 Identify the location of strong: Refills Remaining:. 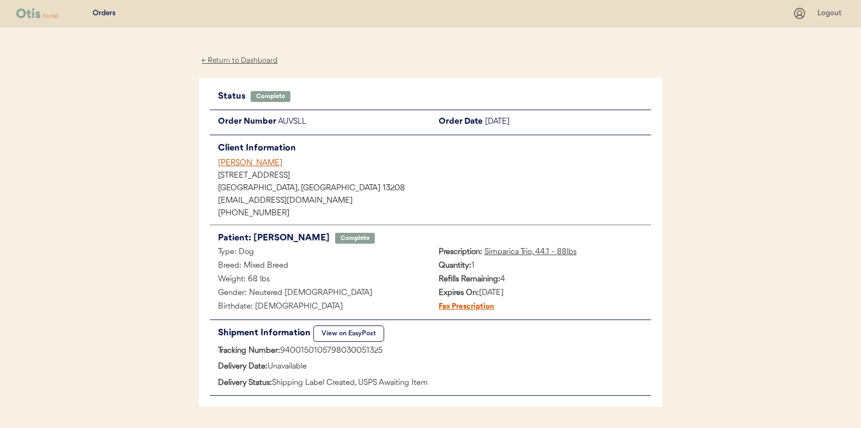
(469, 279).